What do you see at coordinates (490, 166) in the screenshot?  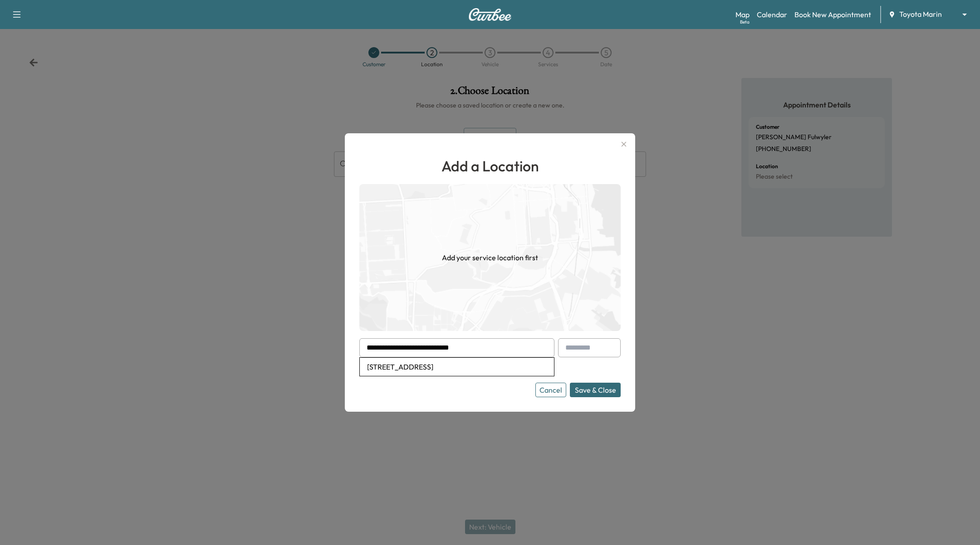 I see `h1: Add a Location` at bounding box center [490, 166].